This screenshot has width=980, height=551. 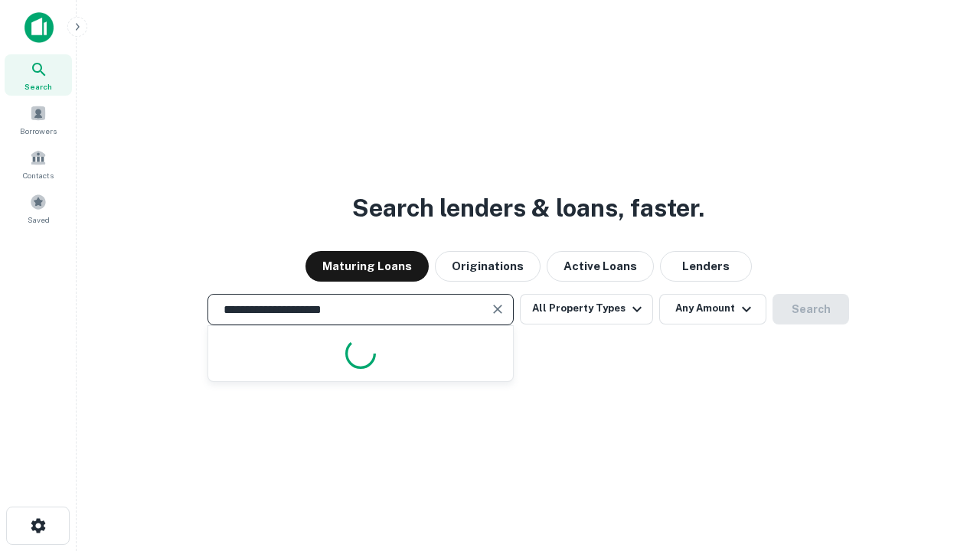 I want to click on div: Chat Widget, so click(x=942, y=465).